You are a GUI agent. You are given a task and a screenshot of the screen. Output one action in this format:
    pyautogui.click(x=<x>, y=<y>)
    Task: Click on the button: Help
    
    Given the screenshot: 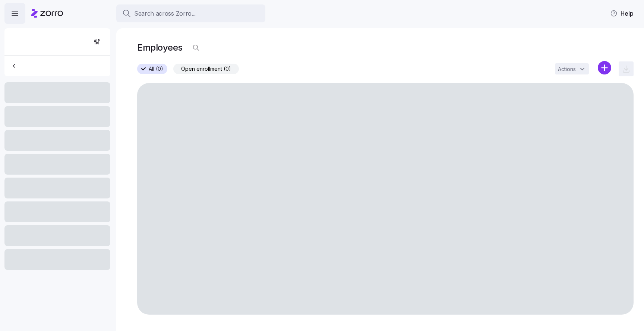 What is the action you would take?
    pyautogui.click(x=622, y=13)
    